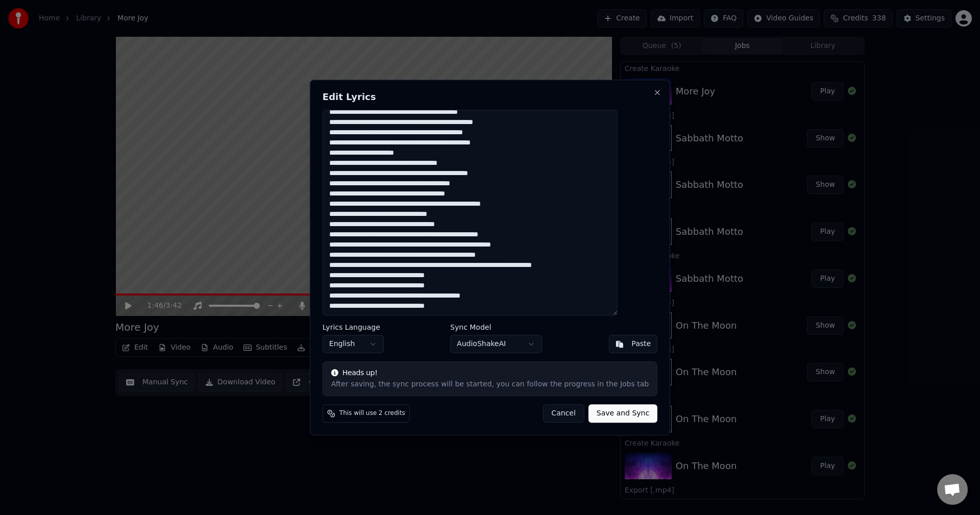 This screenshot has height=515, width=980. I want to click on div: Paste, so click(641, 344).